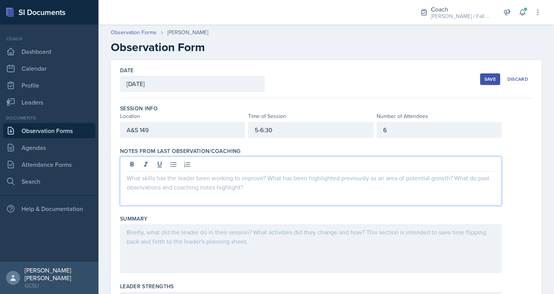  What do you see at coordinates (490, 79) in the screenshot?
I see `div: Save` at bounding box center [490, 79].